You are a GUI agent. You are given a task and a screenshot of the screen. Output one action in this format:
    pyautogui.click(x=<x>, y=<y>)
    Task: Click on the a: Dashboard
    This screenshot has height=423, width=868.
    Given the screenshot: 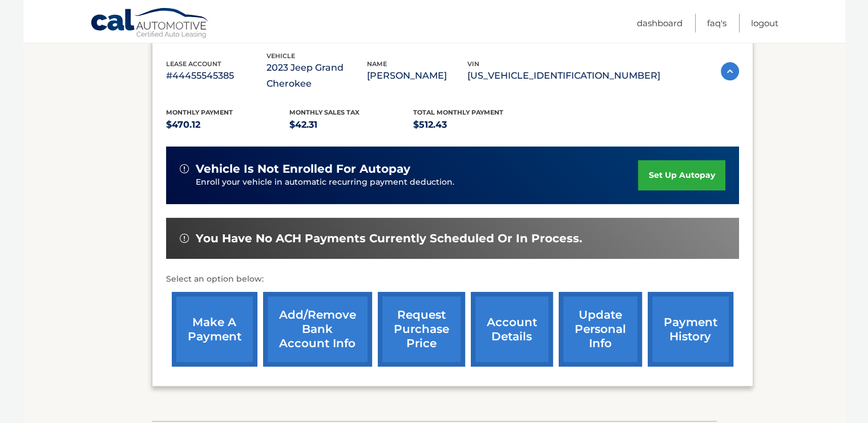 What is the action you would take?
    pyautogui.click(x=660, y=23)
    